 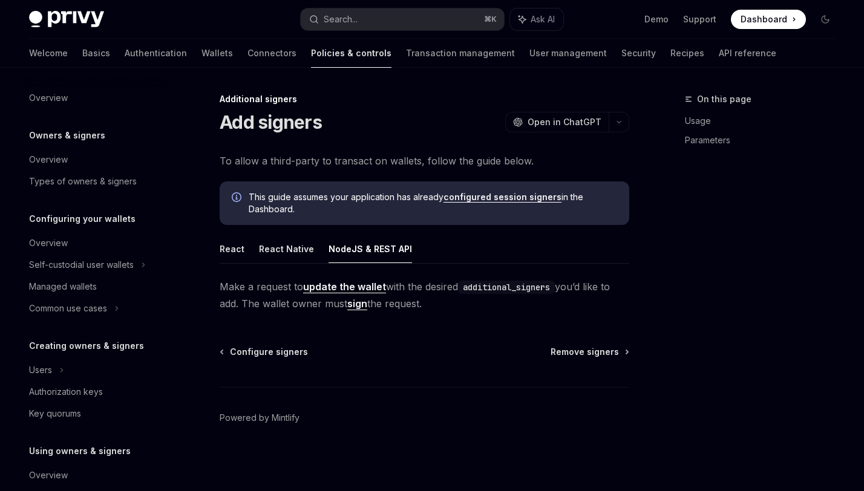 What do you see at coordinates (271, 122) in the screenshot?
I see `h1: Add signers` at bounding box center [271, 122].